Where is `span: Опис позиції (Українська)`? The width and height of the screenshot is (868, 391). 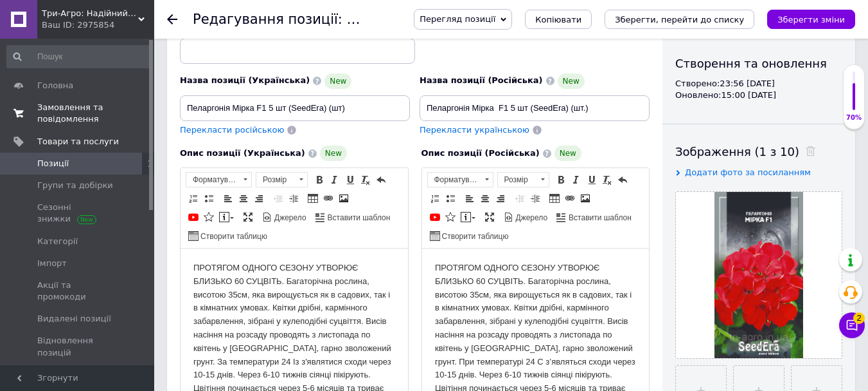
span: Опис позиції (Українська) is located at coordinates (242, 152).